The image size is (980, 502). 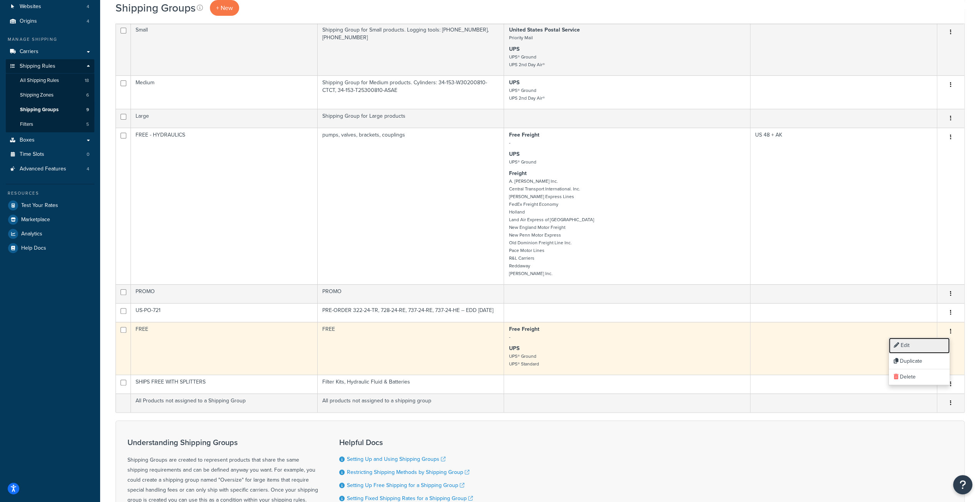 I want to click on span: Test Your Rates, so click(x=40, y=205).